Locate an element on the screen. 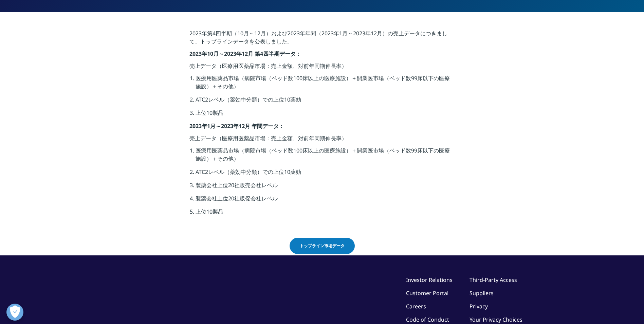 This screenshot has width=644, height=324. a: Privacy is located at coordinates (479, 307).